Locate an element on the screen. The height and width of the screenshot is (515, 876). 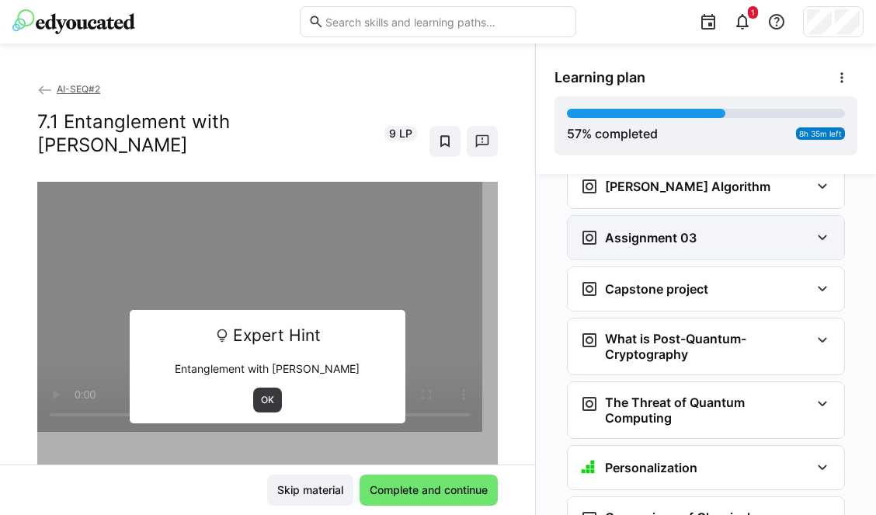
button: OK is located at coordinates (267, 400).